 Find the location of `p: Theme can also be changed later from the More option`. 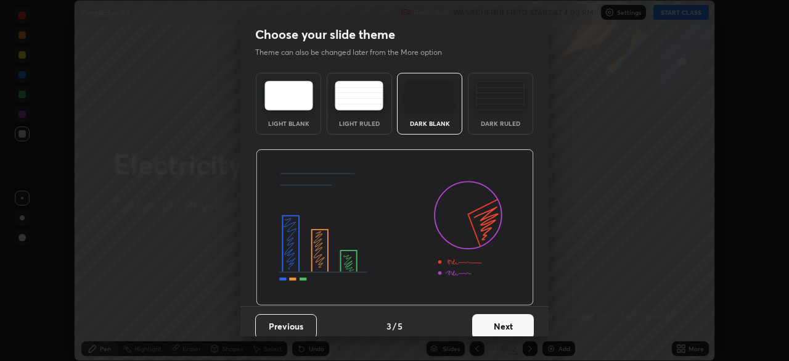

p: Theme can also be changed later from the More option is located at coordinates (355, 52).